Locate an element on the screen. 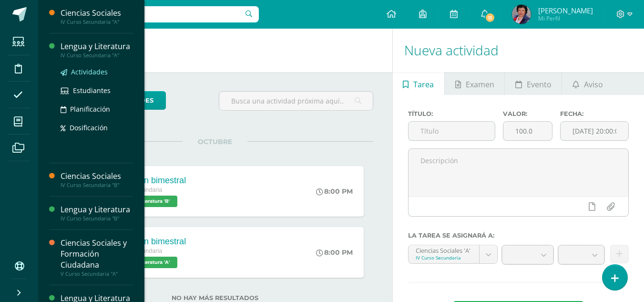 The height and width of the screenshot is (302, 644). a: Lengua y LiteraturaIV Curso Secundaria "A" is located at coordinates (96, 50).